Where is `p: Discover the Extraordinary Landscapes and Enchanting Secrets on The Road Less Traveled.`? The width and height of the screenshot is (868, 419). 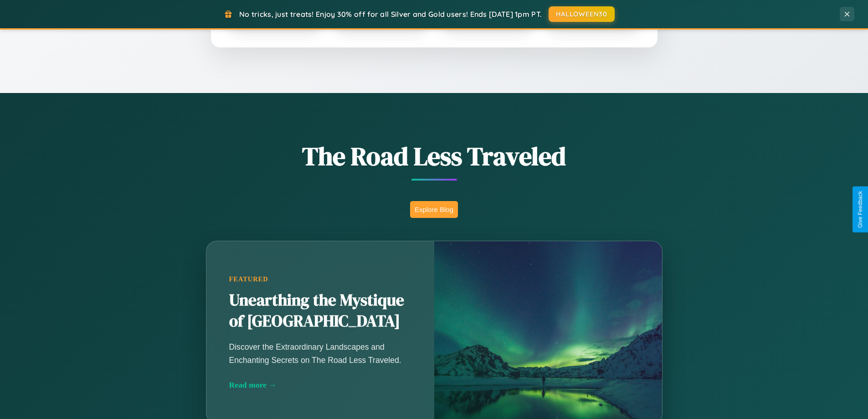
p: Discover the Extraordinary Landscapes and Enchanting Secrets on The Road Less Traveled. is located at coordinates (320, 353).